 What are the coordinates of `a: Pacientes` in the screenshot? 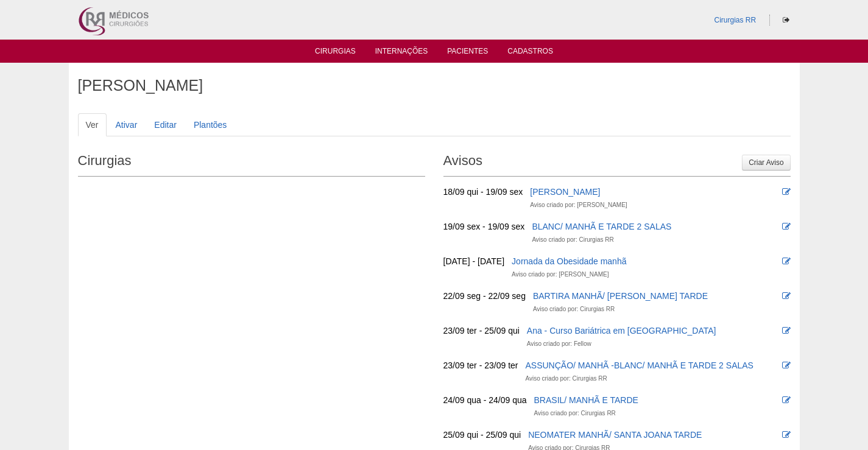 It's located at (467, 53).